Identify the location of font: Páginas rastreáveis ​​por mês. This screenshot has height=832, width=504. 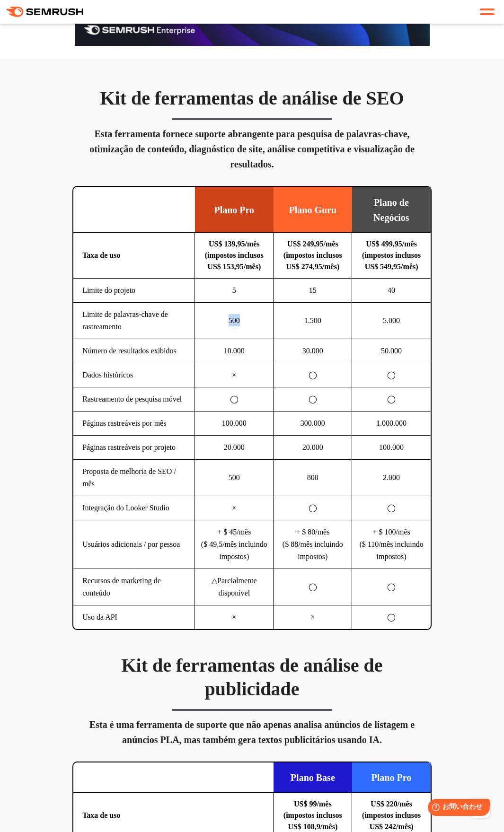
(124, 424).